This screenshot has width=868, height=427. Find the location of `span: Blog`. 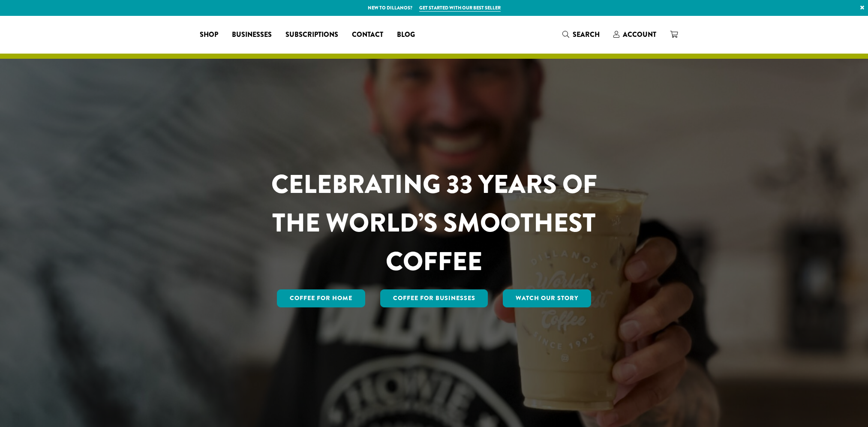

span: Blog is located at coordinates (406, 35).